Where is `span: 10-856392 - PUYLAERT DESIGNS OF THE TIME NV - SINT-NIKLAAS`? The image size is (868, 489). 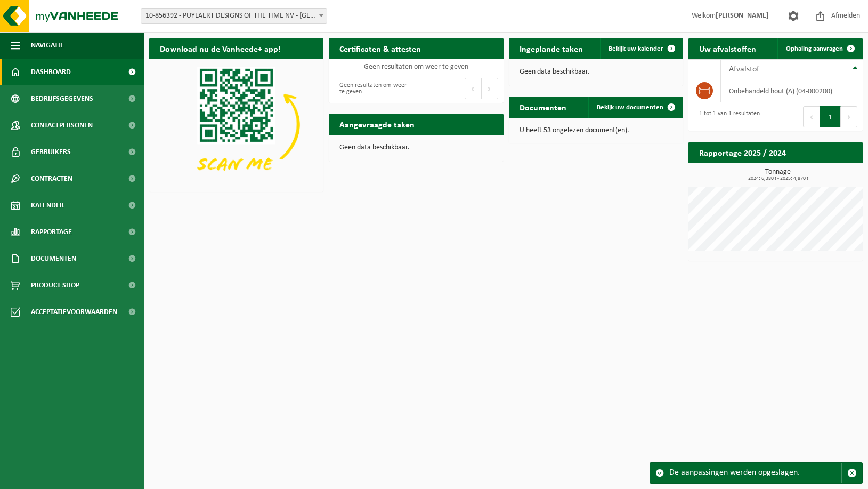 span: 10-856392 - PUYLAERT DESIGNS OF THE TIME NV - SINT-NIKLAAS is located at coordinates (234, 16).